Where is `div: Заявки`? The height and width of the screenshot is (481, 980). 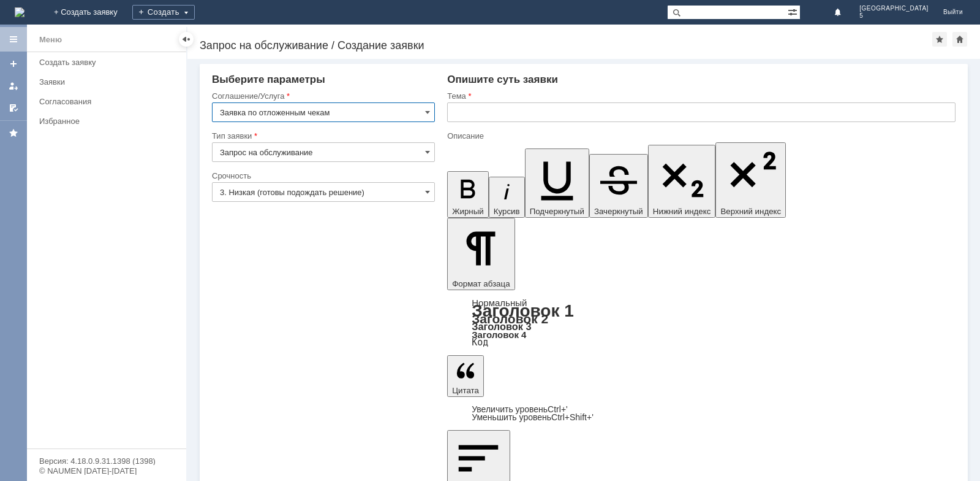
div: Заявки is located at coordinates (109, 82).